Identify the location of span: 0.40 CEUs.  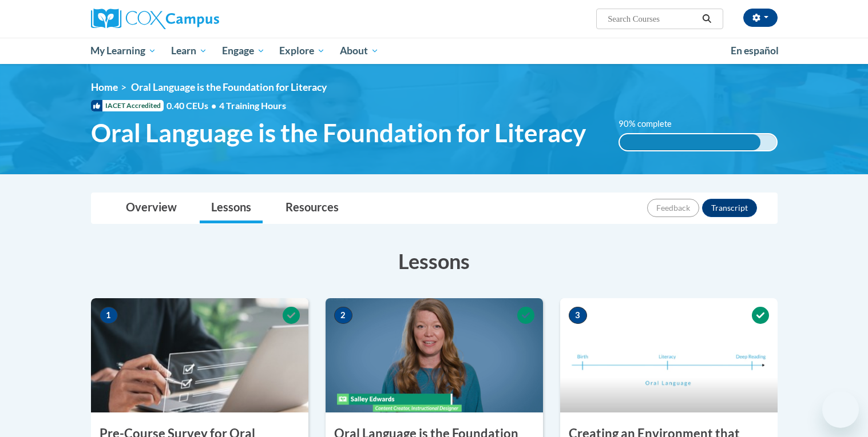
(193, 106).